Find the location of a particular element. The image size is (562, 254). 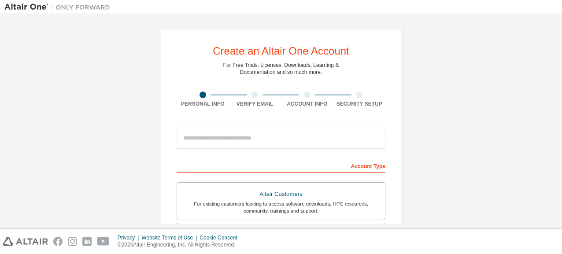

img: instagram.svg is located at coordinates (72, 241).